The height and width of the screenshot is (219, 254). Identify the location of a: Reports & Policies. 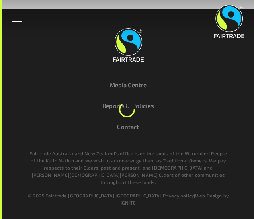
(128, 106).